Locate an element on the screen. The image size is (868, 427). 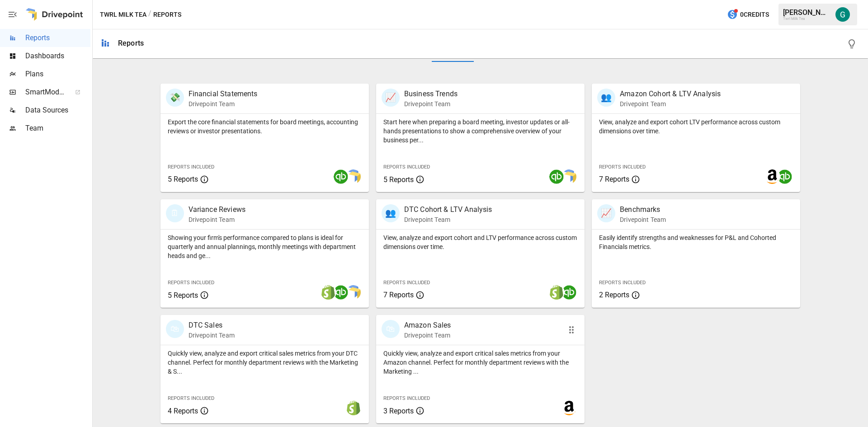
span: 3 Reports is located at coordinates (398, 411).